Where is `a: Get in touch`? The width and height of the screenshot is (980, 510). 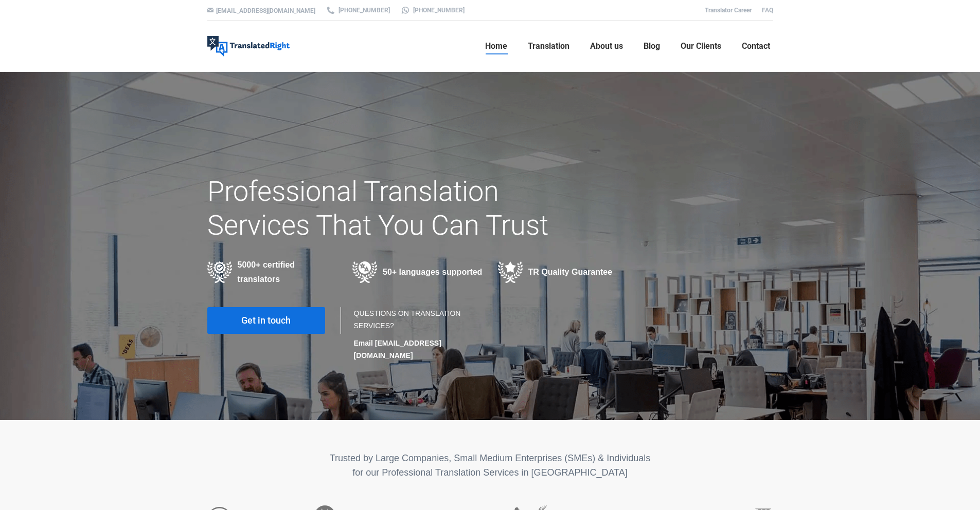
a: Get in touch is located at coordinates (266, 321).